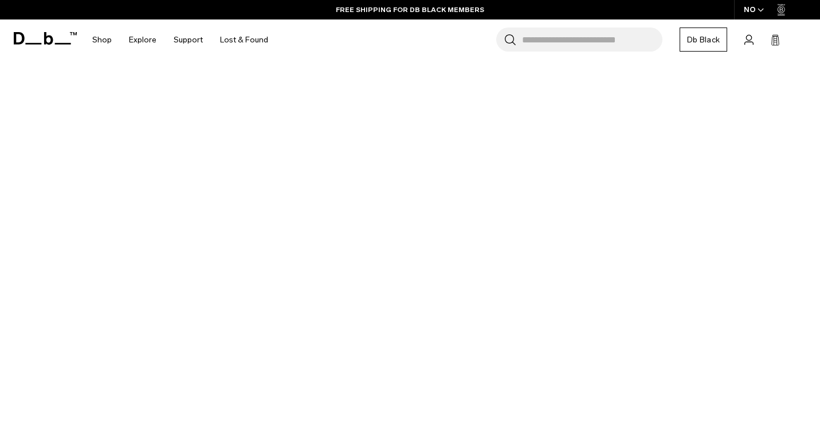 This screenshot has height=439, width=820. What do you see at coordinates (244, 40) in the screenshot?
I see `a: Lost & Found` at bounding box center [244, 40].